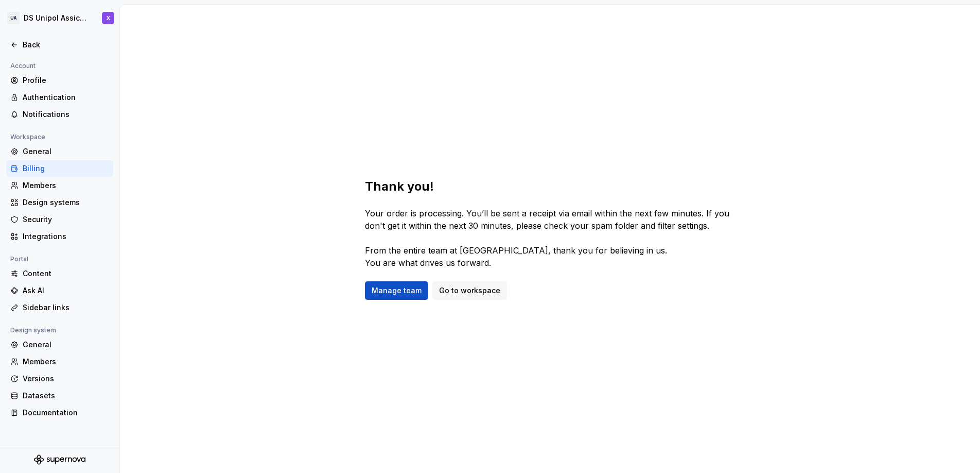 This screenshot has height=473, width=980. What do you see at coordinates (60, 81) in the screenshot?
I see `a: Profile` at bounding box center [60, 81].